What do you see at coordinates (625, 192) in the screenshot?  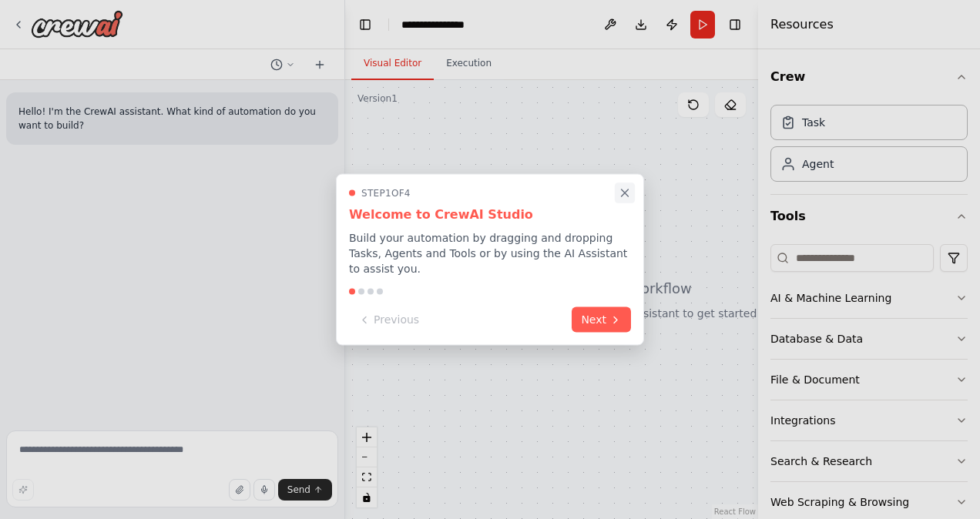 I see `button: Close walkthrough` at bounding box center [625, 192].